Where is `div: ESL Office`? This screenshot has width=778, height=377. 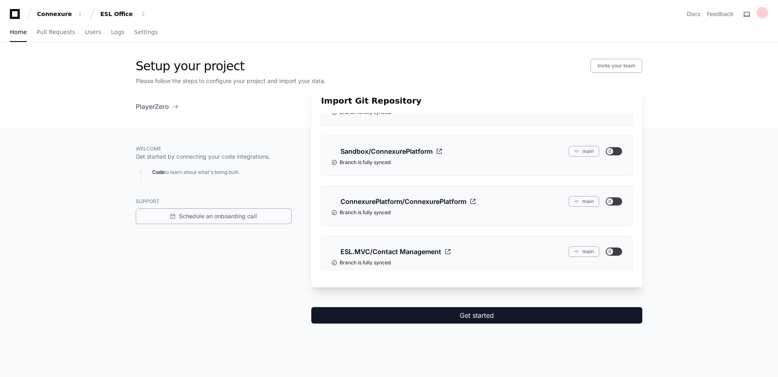
div: ESL Office is located at coordinates (118, 14).